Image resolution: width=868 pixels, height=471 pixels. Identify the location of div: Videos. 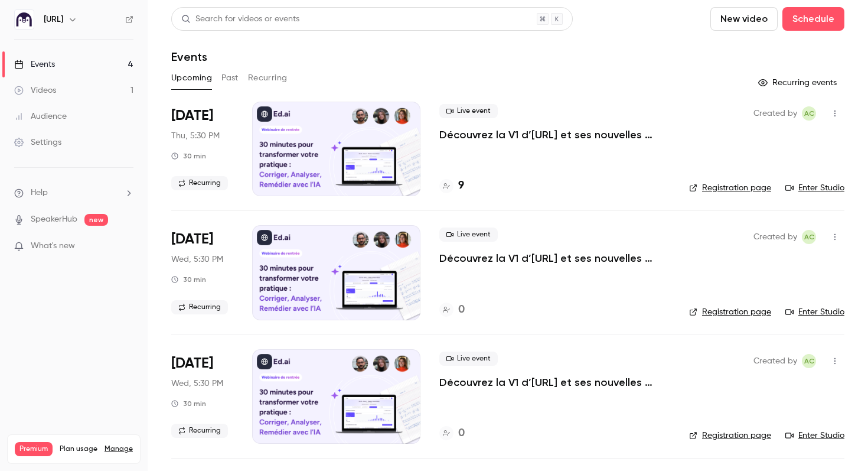
(35, 90).